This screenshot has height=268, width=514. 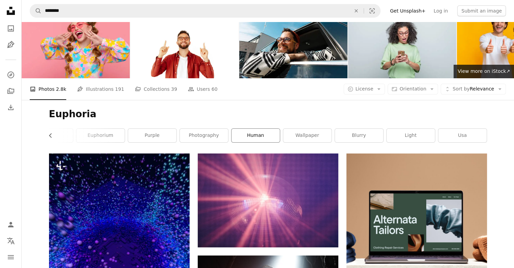 I want to click on button: scroll list to the left, so click(x=53, y=135).